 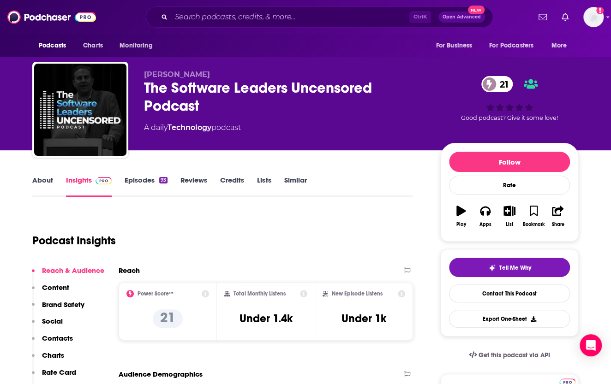 What do you see at coordinates (461, 17) in the screenshot?
I see `button: Open AdvancedNew` at bounding box center [461, 17].